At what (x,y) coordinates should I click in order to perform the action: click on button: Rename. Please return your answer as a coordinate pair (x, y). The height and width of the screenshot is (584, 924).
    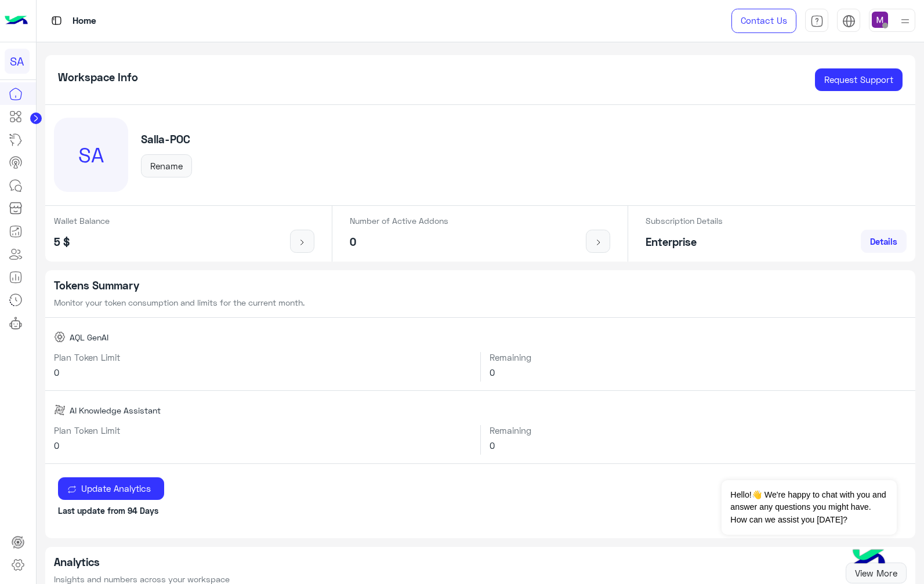
    Looking at the image, I should click on (167, 166).